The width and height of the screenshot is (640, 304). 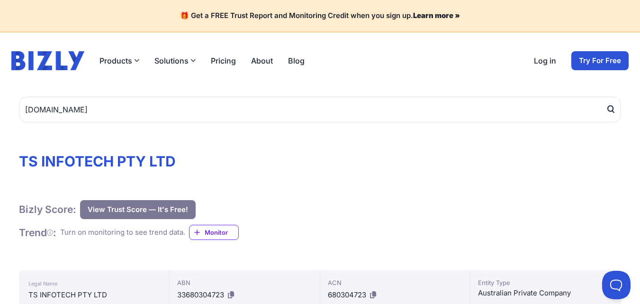 What do you see at coordinates (119, 61) in the screenshot?
I see `button: Products` at bounding box center [119, 61].